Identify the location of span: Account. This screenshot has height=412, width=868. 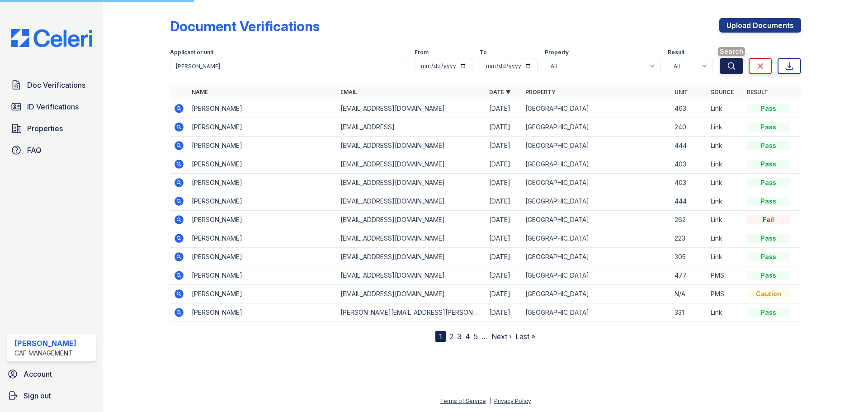
(38, 374).